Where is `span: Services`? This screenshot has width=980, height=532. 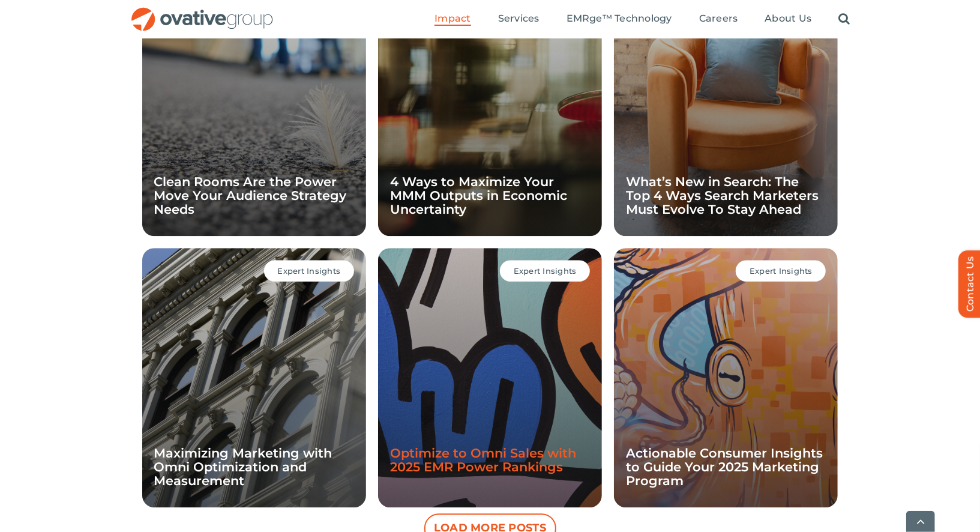
span: Services is located at coordinates (518, 19).